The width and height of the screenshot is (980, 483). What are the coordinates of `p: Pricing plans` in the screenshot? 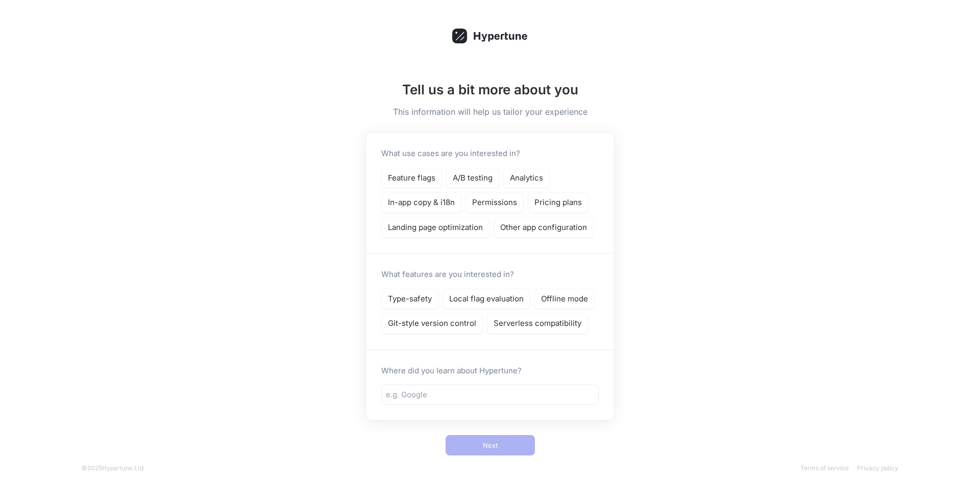 It's located at (558, 203).